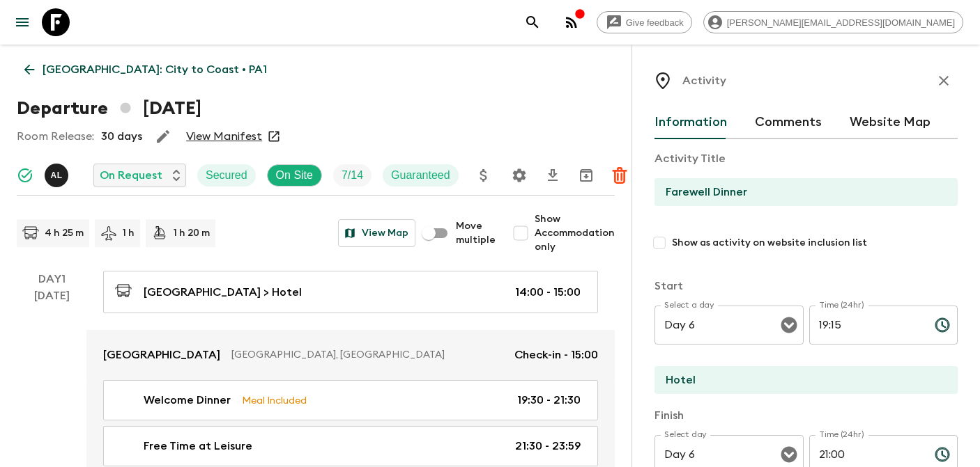  I want to click on button: search adventures, so click(532, 22).